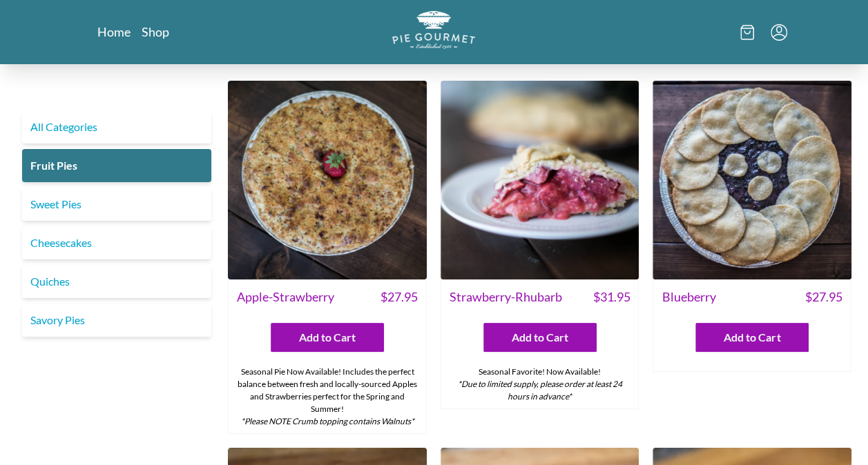 This screenshot has width=868, height=465. Describe the element at coordinates (611, 297) in the screenshot. I see `span: $ 31.95` at that location.